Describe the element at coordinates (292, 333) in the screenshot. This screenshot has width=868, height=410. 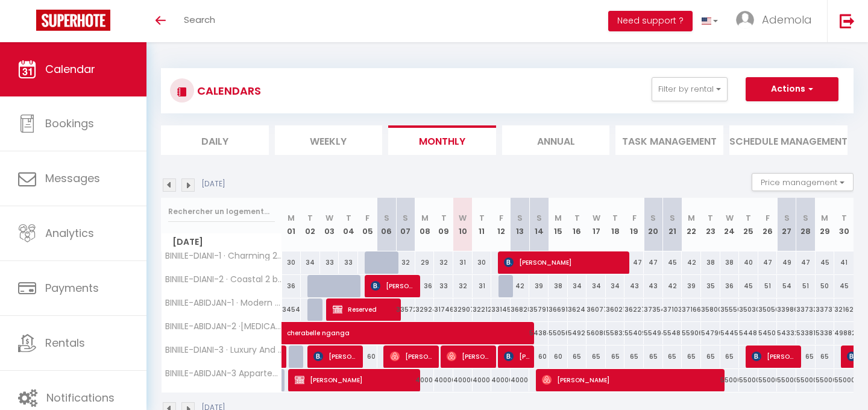
I see `a: cherabelle nganga` at that location.